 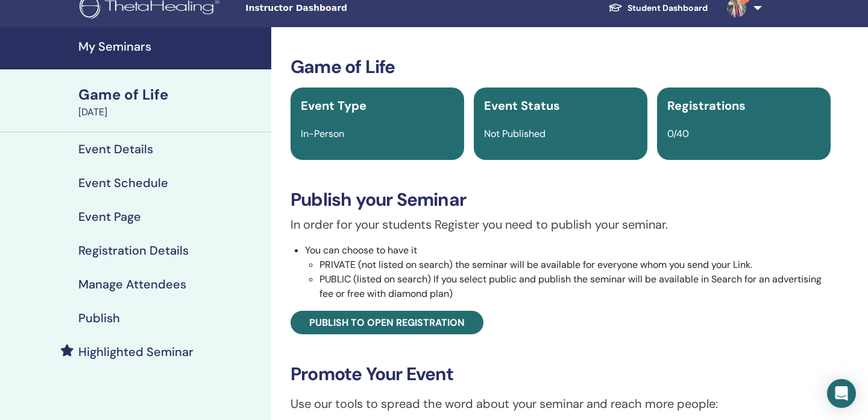 What do you see at coordinates (575, 286) in the screenshot?
I see `li: PUBLIC (listed on search) If you select public and publish the seminar will be available in Searc...` at bounding box center [575, 286].